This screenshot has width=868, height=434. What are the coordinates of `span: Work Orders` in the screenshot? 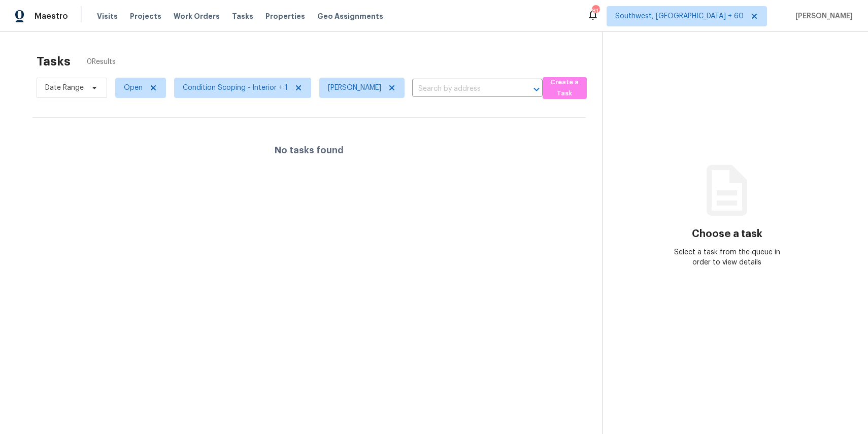 It's located at (196, 16).